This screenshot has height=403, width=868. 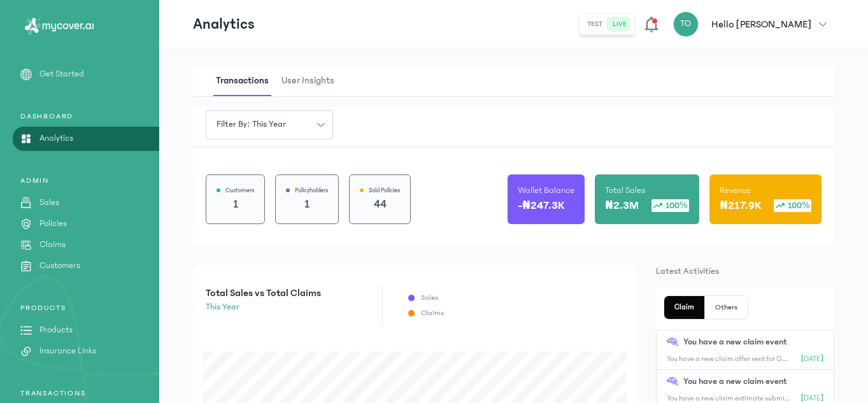 I want to click on span: User Insights, so click(x=307, y=81).